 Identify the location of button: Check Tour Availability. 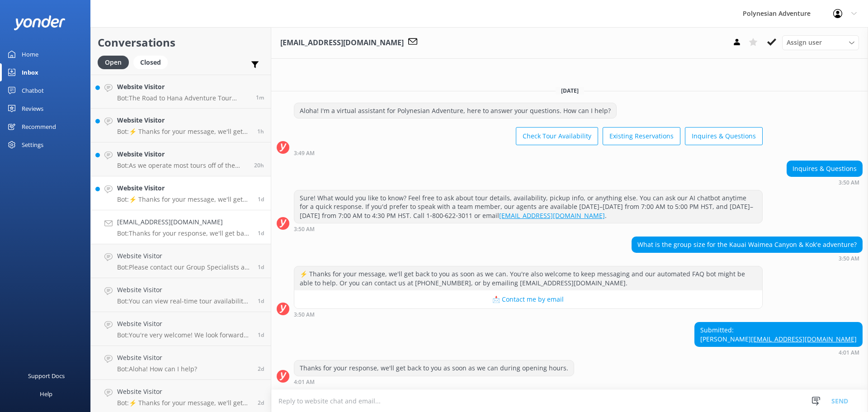
(557, 136).